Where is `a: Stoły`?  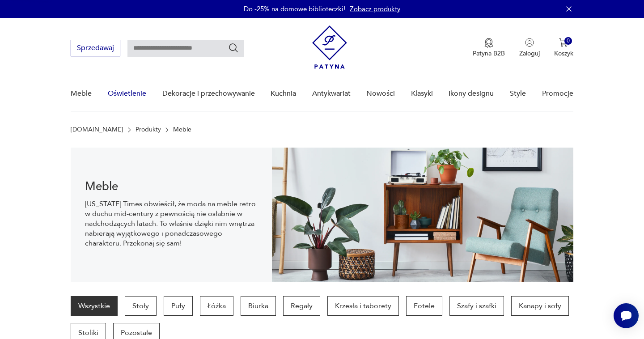 a: Stoły is located at coordinates (140, 306).